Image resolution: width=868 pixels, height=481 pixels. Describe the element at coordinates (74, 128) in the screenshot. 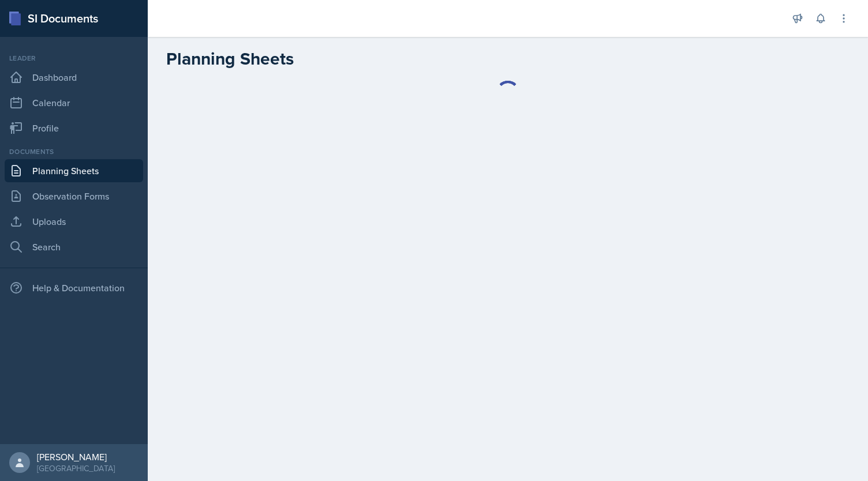

I see `a: Profile` at that location.